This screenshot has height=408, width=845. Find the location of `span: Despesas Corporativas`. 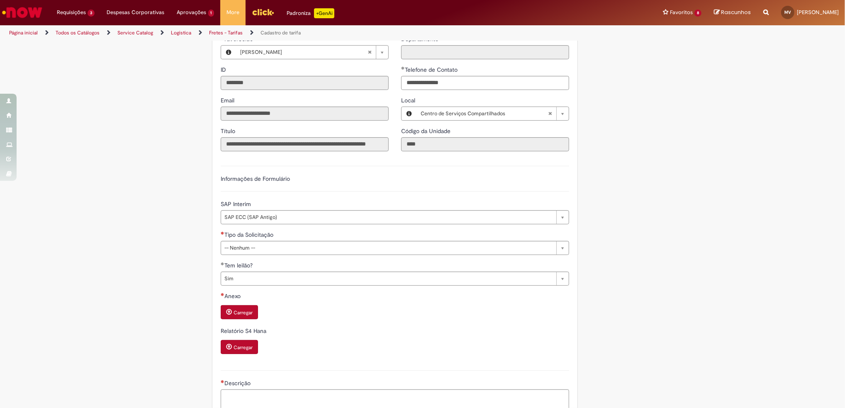

span: Despesas Corporativas is located at coordinates (136, 12).